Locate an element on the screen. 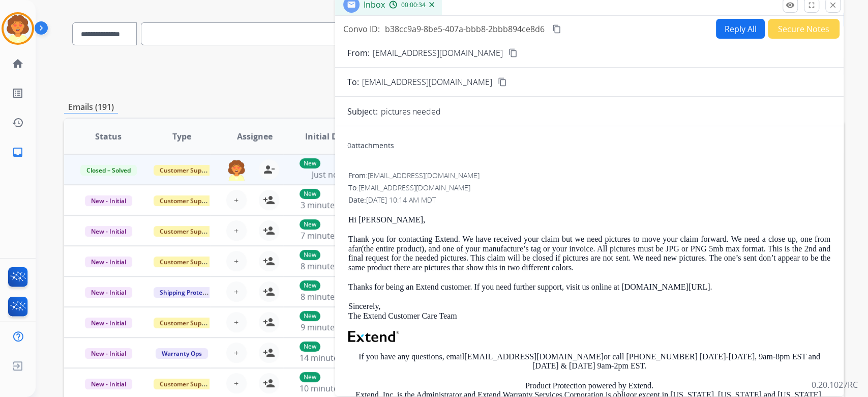 This screenshot has height=397, width=868. span: Shipping Protection is located at coordinates (188, 292).